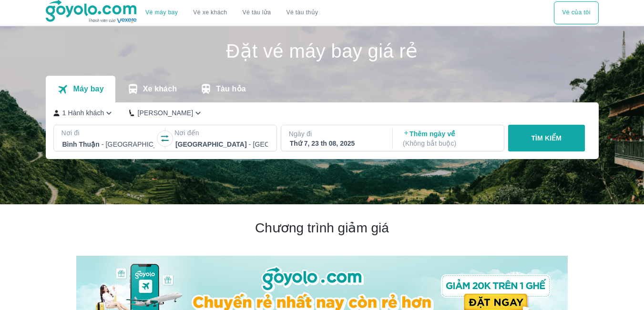 The image size is (644, 310). I want to click on p: Xe khách, so click(159, 89).